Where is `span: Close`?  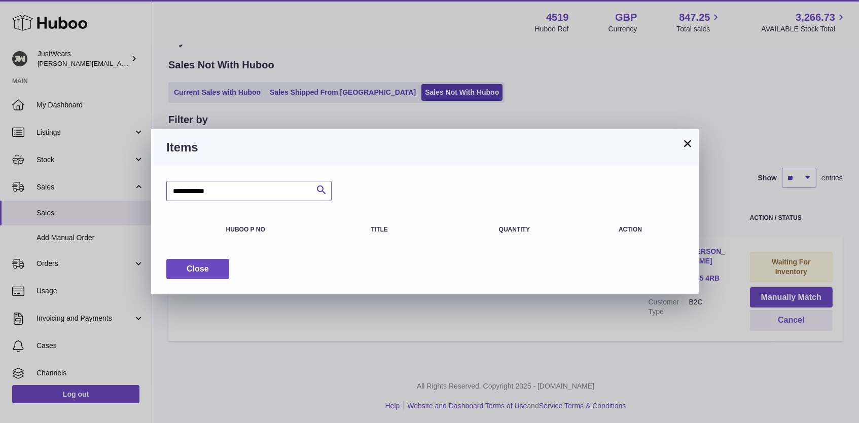 span: Close is located at coordinates (198, 269).